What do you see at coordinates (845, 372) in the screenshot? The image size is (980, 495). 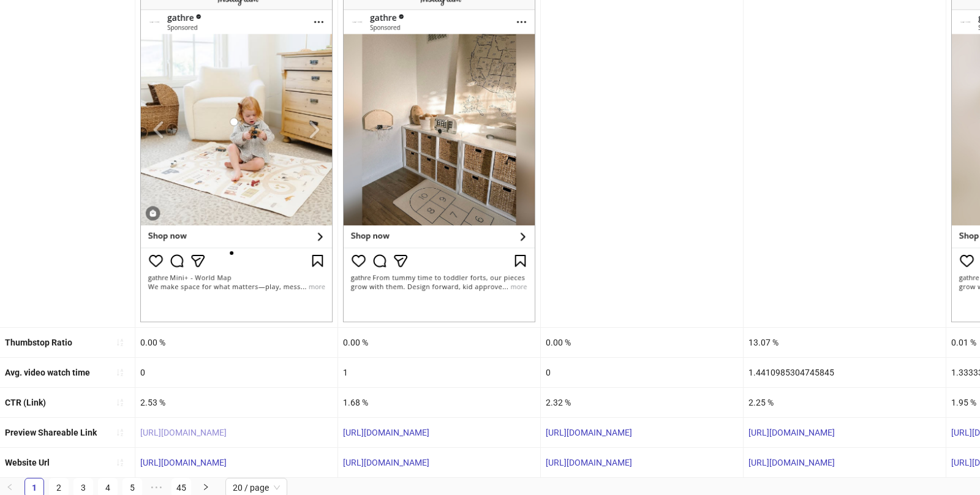 I see `div: 1.4410985304745845` at bounding box center [845, 372].